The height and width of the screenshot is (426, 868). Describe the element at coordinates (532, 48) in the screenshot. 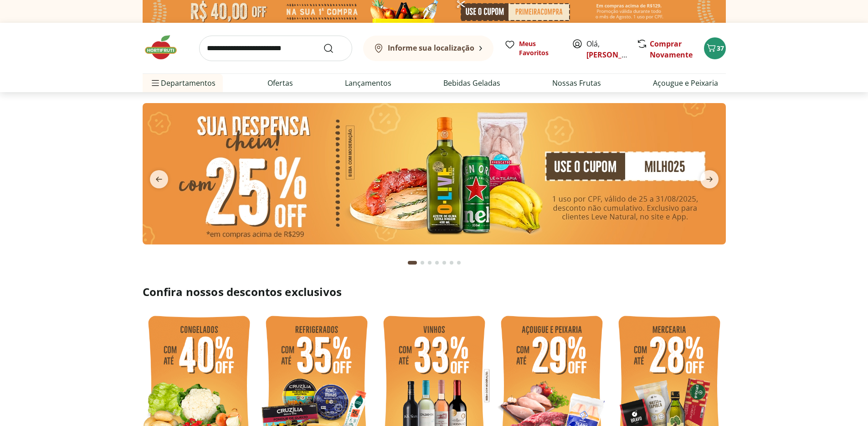

I see `a: Meus Favoritos` at that location.